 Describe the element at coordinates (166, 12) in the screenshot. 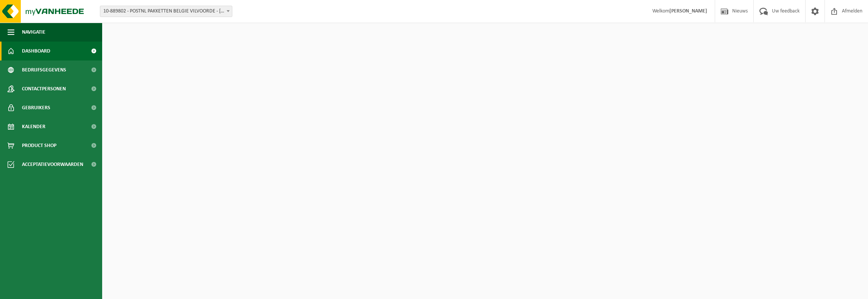

I see `span: 10-889802 - POSTNL PAKKETTEN BELGIE VILVOORDE - VILVOORDE` at that location.